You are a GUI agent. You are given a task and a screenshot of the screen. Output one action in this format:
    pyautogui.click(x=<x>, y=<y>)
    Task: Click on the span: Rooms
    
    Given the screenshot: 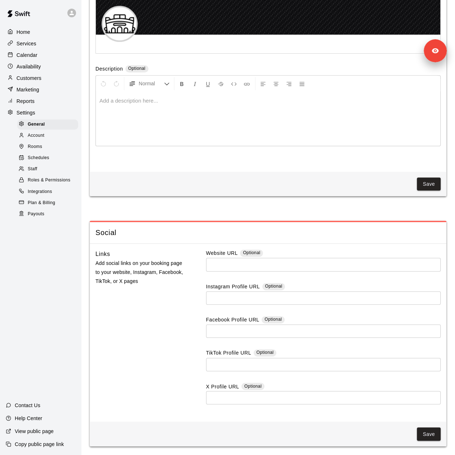 What is the action you would take?
    pyautogui.click(x=35, y=147)
    